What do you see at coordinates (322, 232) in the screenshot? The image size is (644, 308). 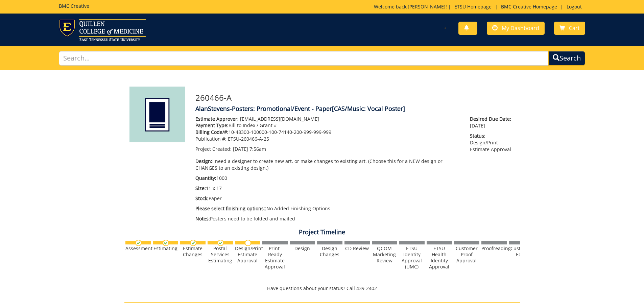 I see `h4: Project Timeline` at bounding box center [322, 232].